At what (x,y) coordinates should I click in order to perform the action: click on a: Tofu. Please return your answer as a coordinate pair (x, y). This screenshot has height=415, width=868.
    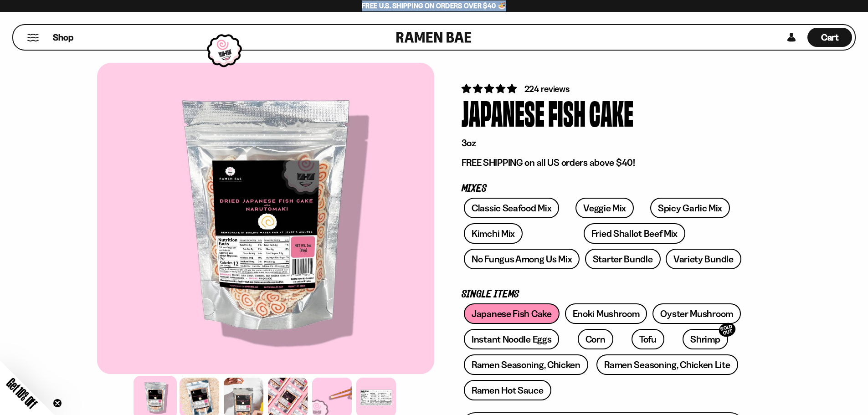
    Looking at the image, I should click on (648, 339).